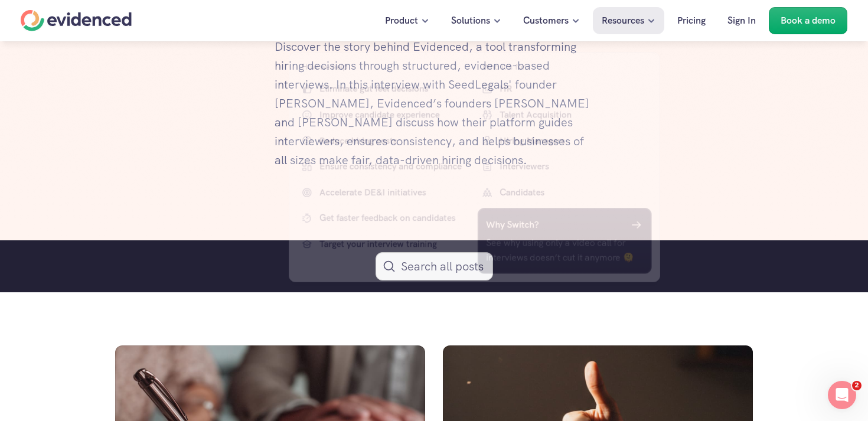 This screenshot has width=868, height=421. Describe the element at coordinates (564, 250) in the screenshot. I see `p: See why using only a video call for interviews doesn’t cut it anymore 🫠` at that location.